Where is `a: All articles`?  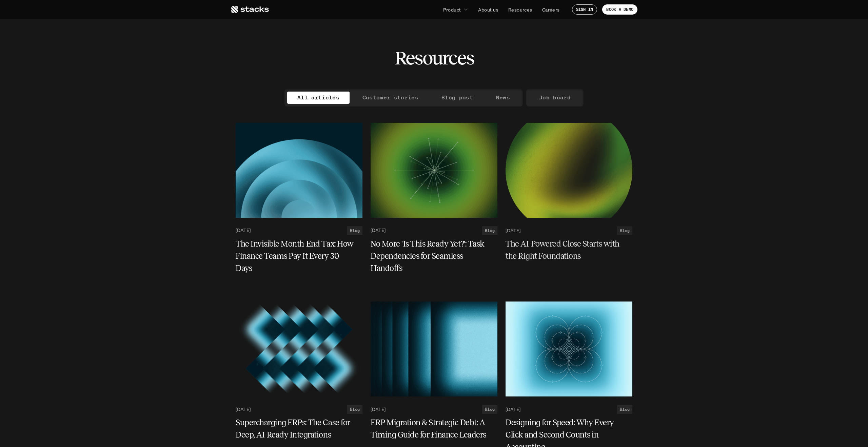 a: All articles is located at coordinates (318, 98).